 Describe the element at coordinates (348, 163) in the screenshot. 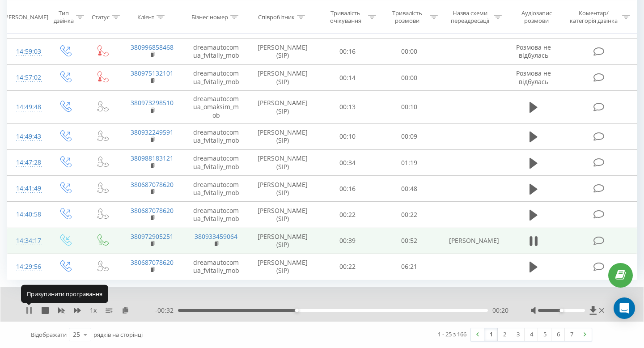

I see `td: 00:34` at that location.